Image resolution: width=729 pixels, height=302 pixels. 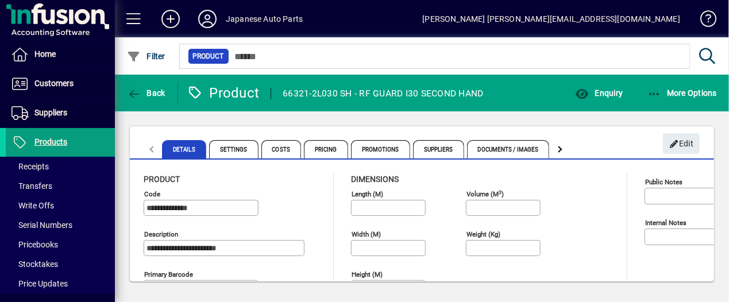 What do you see at coordinates (234, 149) in the screenshot?
I see `span: Settings` at bounding box center [234, 149].